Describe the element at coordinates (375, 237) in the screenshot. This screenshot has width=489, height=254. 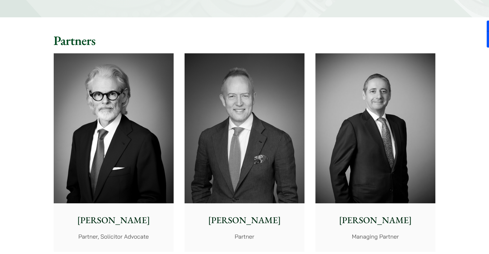
I see `p: Managing Partner` at that location.